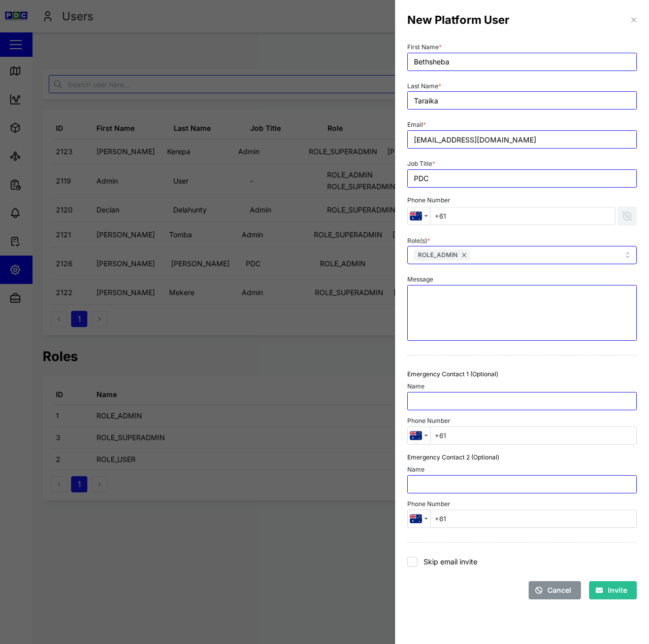 Image resolution: width=649 pixels, height=644 pixels. Describe the element at coordinates (617, 590) in the screenshot. I see `span: Invite` at that location.